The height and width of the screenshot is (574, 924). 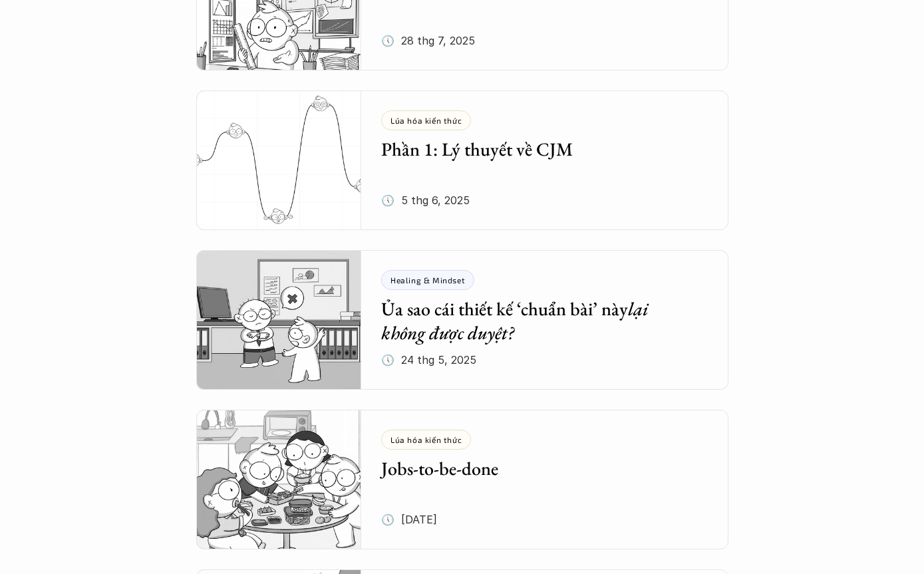 What do you see at coordinates (428, 281) in the screenshot?
I see `p: Healing & Mindset` at bounding box center [428, 281].